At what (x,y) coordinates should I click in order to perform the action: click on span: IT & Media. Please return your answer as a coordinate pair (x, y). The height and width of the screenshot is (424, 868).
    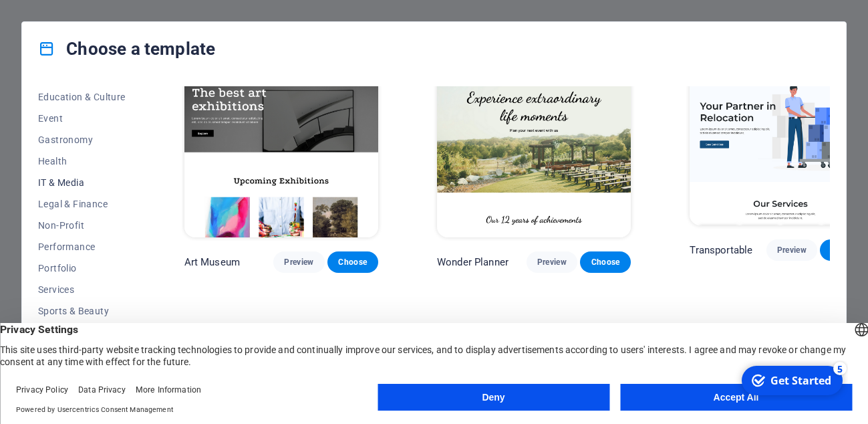
    Looking at the image, I should click on (82, 182).